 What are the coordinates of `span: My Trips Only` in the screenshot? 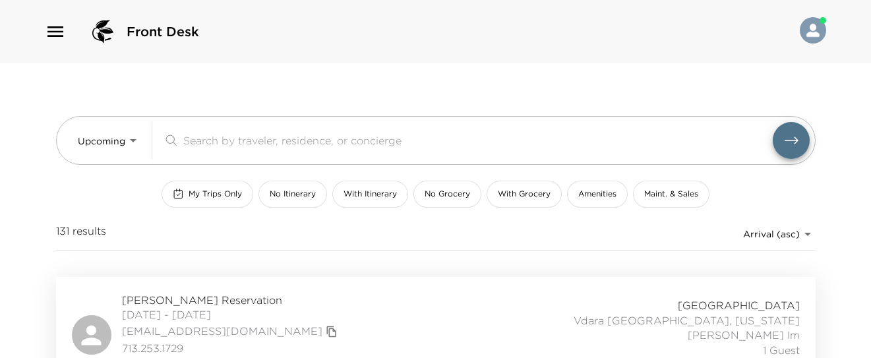 It's located at (215, 194).